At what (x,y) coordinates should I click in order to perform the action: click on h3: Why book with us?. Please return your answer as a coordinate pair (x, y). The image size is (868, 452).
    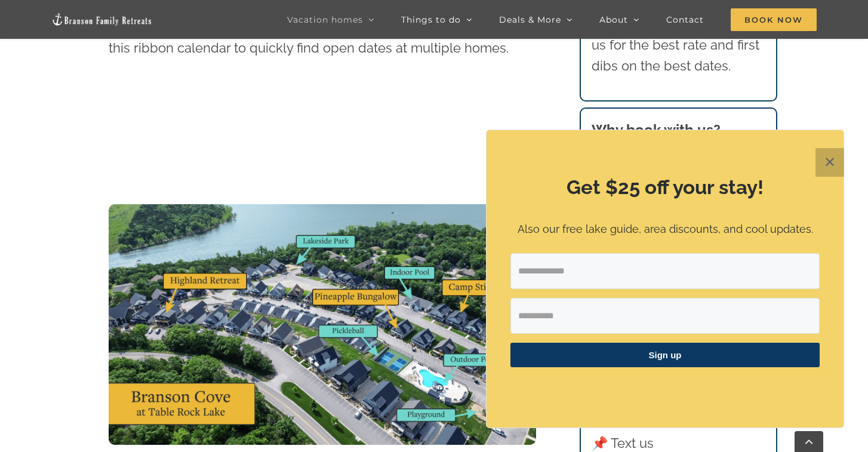
    Looking at the image, I should click on (679, 130).